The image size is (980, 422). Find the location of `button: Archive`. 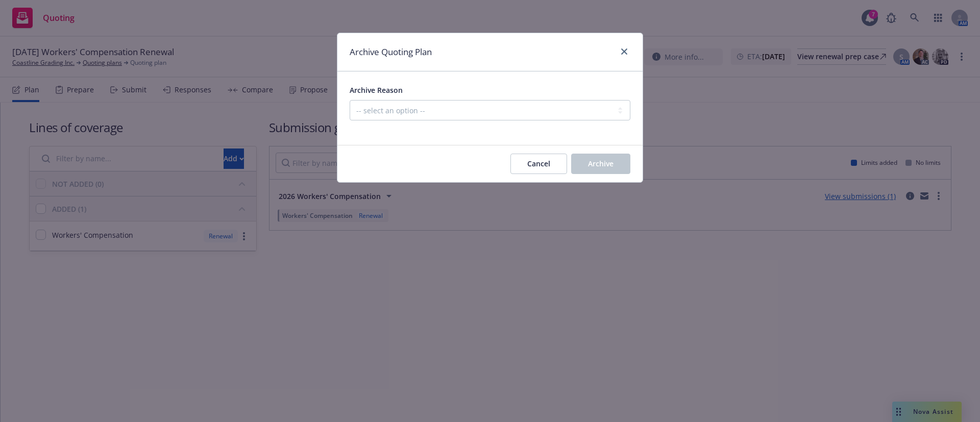

button: Archive is located at coordinates (601, 164).